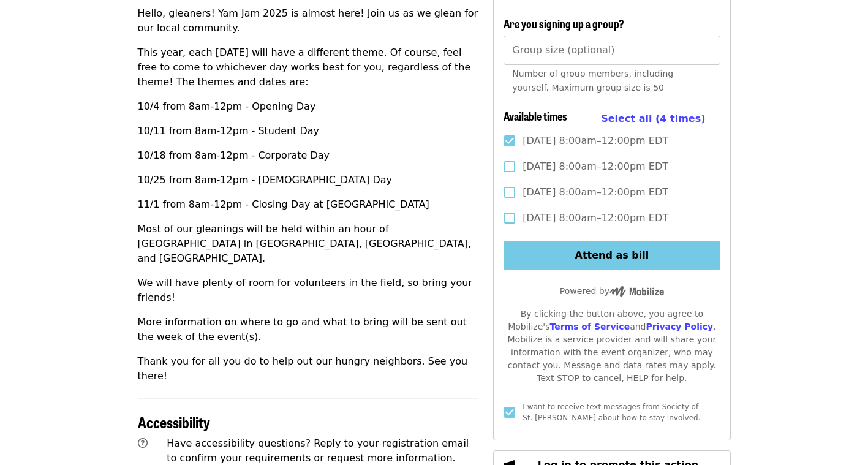  Describe the element at coordinates (611, 50) in the screenshot. I see `input: [object Object]` at that location.